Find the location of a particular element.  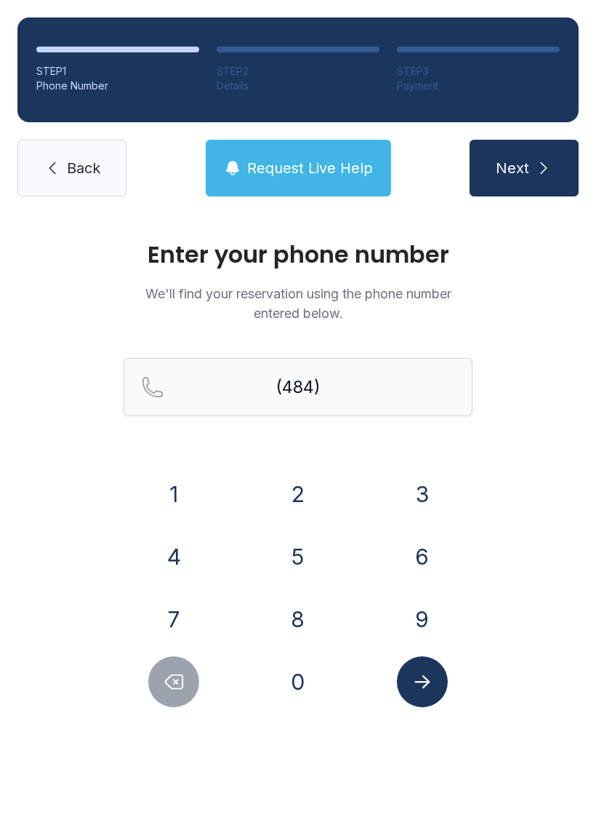

h1: Enter your phone number is located at coordinates (298, 255).